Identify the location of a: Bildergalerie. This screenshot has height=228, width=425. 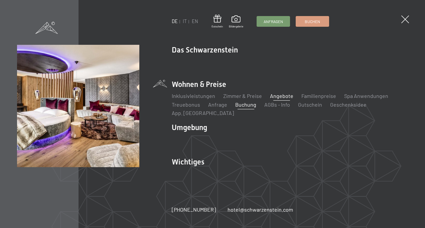
(236, 22).